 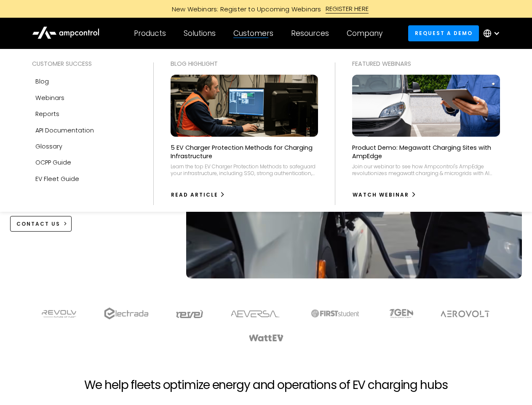 What do you see at coordinates (65, 130) in the screenshot?
I see `div: API Documentation` at bounding box center [65, 130].